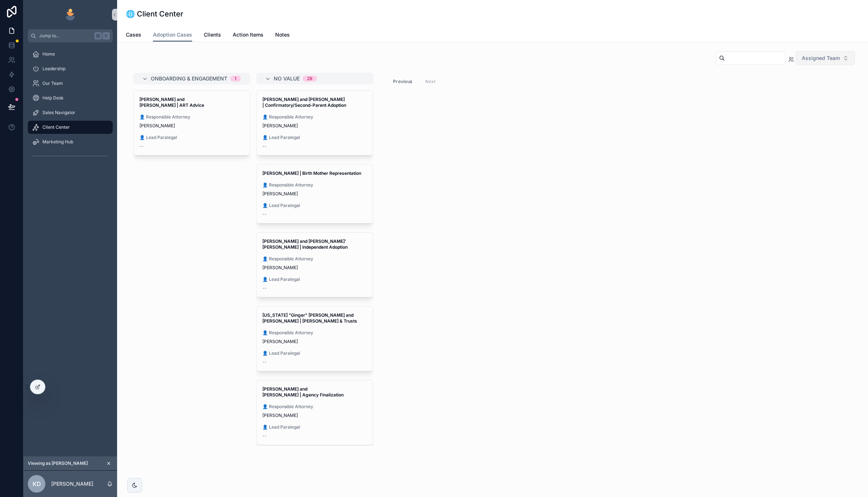 Image resolution: width=868 pixels, height=497 pixels. What do you see at coordinates (172, 35) in the screenshot?
I see `a: Adoption Cases` at bounding box center [172, 35].